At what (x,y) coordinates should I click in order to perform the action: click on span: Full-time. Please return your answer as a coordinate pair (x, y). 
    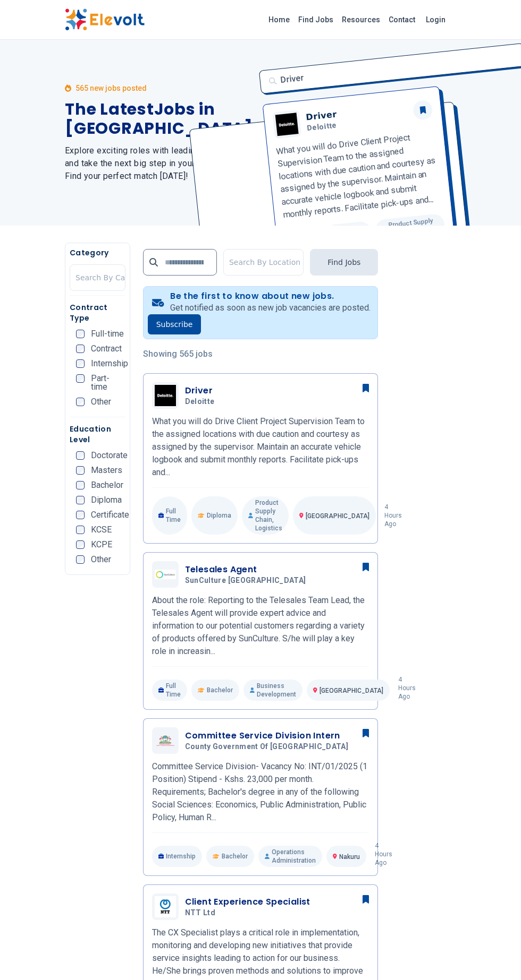
    Looking at the image, I should click on (107, 334).